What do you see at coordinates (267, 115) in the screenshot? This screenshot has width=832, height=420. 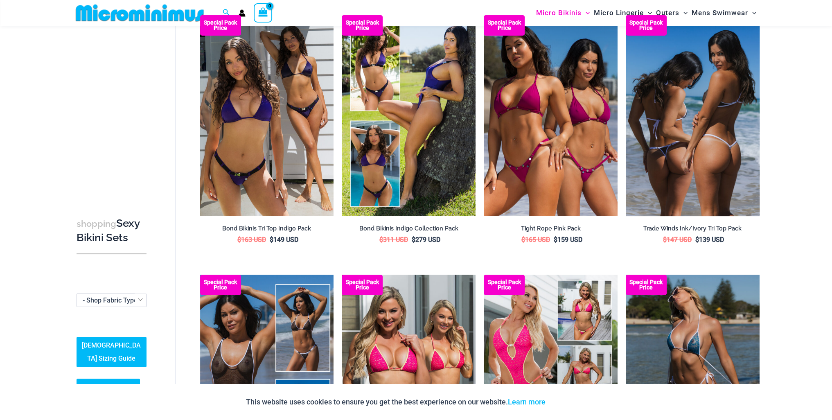 I see `img: Bond Indigo Tri Top Pack (1)` at bounding box center [267, 115].